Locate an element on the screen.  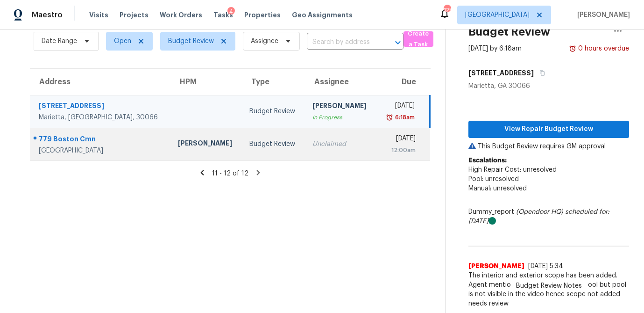
span: Projects is located at coordinates (134, 15).